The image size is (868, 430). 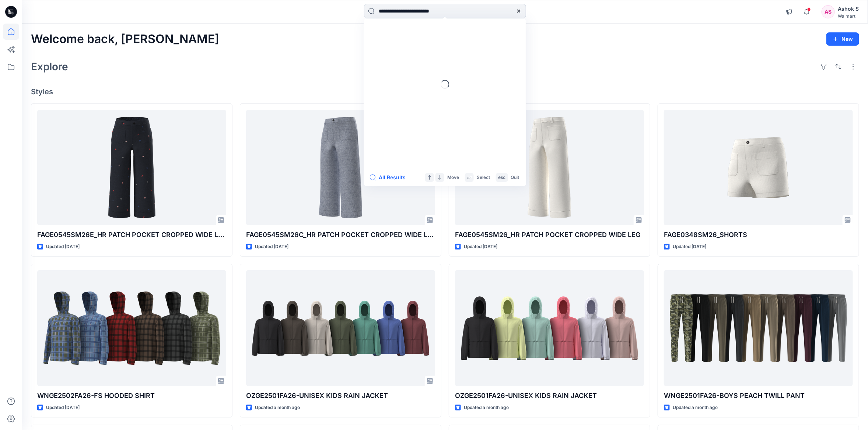 What do you see at coordinates (515, 178) in the screenshot?
I see `p: Quit` at bounding box center [515, 178].